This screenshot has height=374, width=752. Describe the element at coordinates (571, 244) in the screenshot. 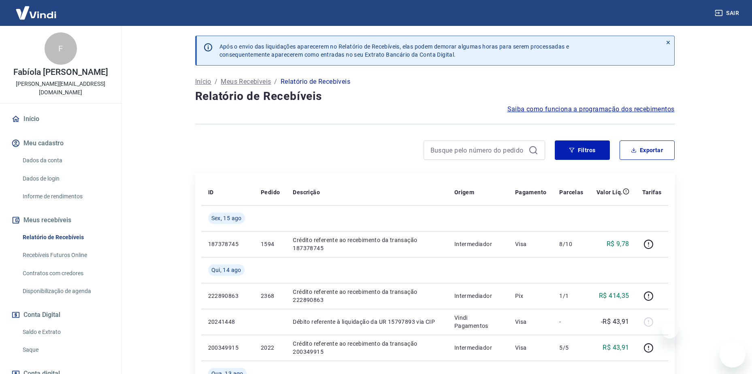

I see `p: 8/10` at that location.